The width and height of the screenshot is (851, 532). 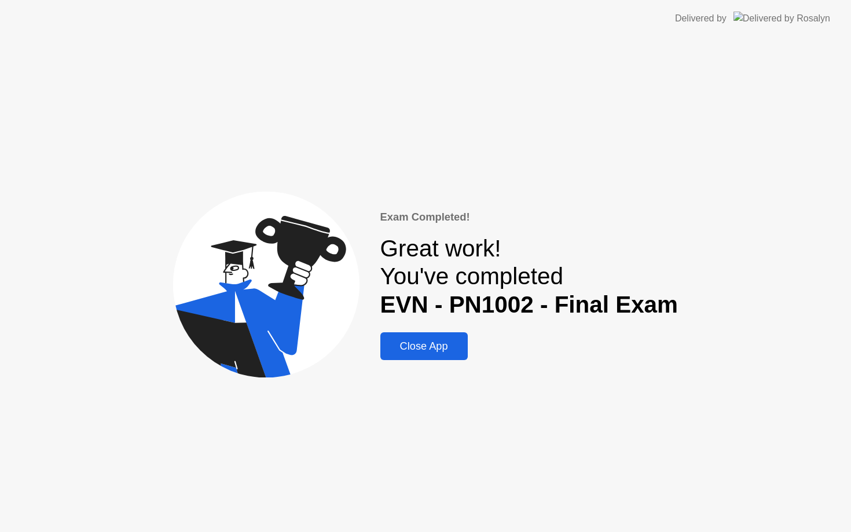 What do you see at coordinates (700, 19) in the screenshot?
I see `div: Delivered by` at bounding box center [700, 19].